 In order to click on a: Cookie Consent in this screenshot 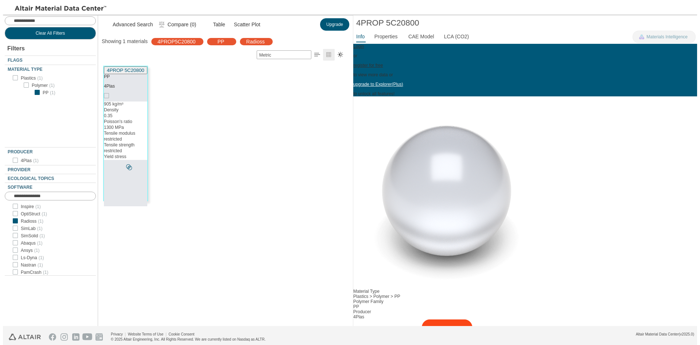, I will do `click(181, 334)`.